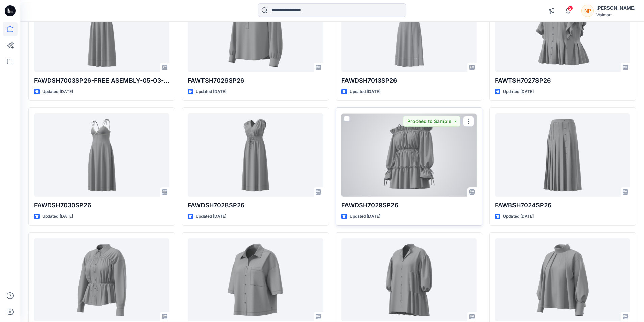 This screenshot has height=322, width=644. Describe the element at coordinates (615, 15) in the screenshot. I see `div: Walmart` at that location.